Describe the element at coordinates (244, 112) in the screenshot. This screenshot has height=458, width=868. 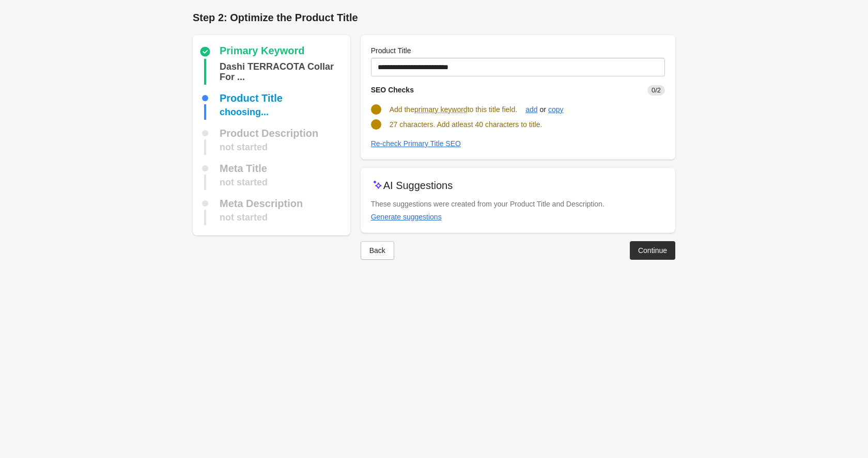
I see `div: choosing...` at that location.